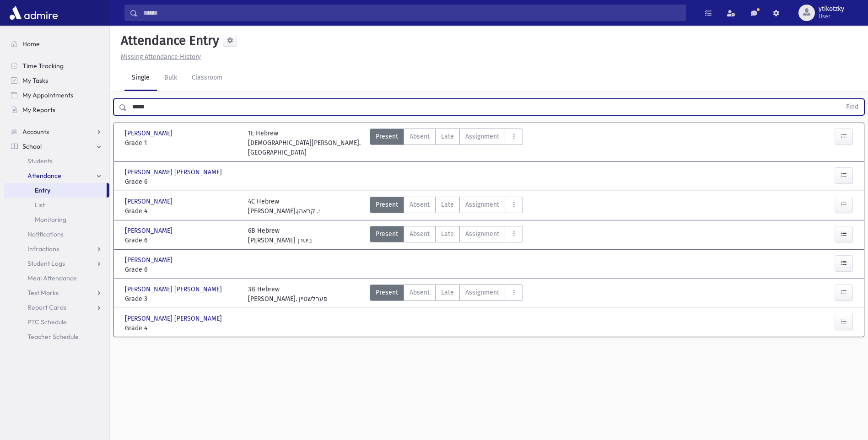 This screenshot has height=440, width=868. What do you see at coordinates (56, 337) in the screenshot?
I see `a: Teacher Schedule` at bounding box center [56, 337].